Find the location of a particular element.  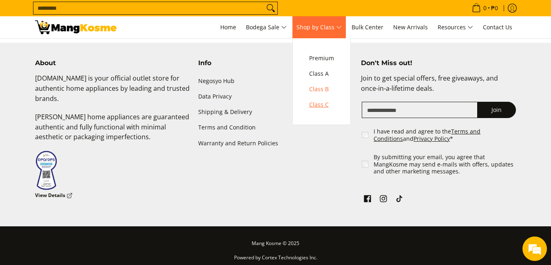

span: Bodega Sale is located at coordinates (266, 27).